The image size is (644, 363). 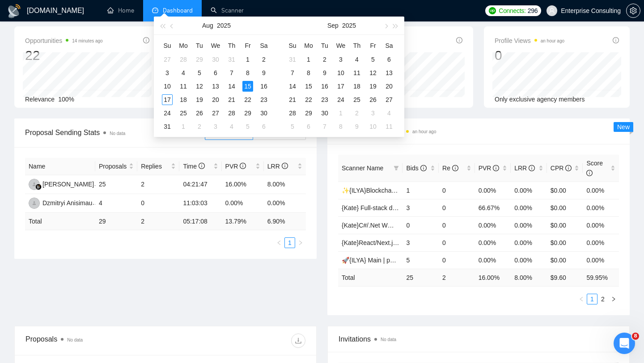 What do you see at coordinates (285, 185) in the screenshot?
I see `td: 8.00%` at bounding box center [285, 185].